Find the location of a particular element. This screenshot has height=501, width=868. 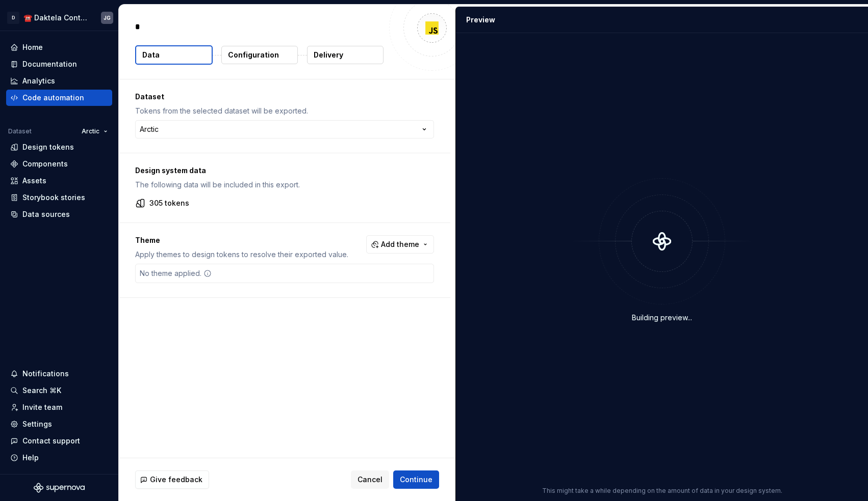

a: Settings is located at coordinates (59, 425).